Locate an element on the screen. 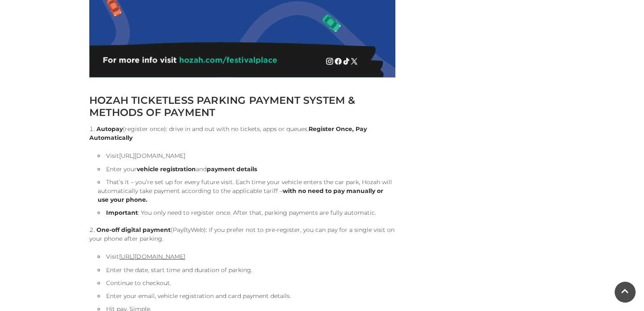 This screenshot has width=644, height=311. li: Continue to checkout. is located at coordinates (247, 283).